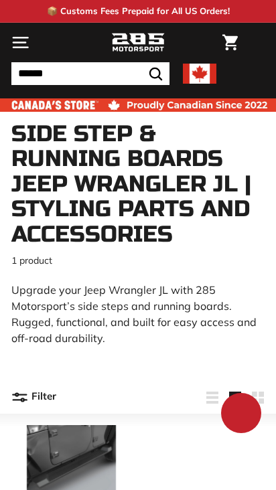 The height and width of the screenshot is (490, 276). Describe the element at coordinates (230, 42) in the screenshot. I see `a: Cart` at that location.